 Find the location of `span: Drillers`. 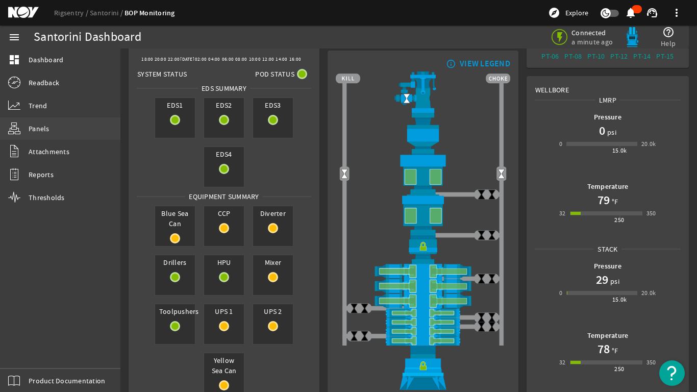

span: Drillers is located at coordinates (175, 262).